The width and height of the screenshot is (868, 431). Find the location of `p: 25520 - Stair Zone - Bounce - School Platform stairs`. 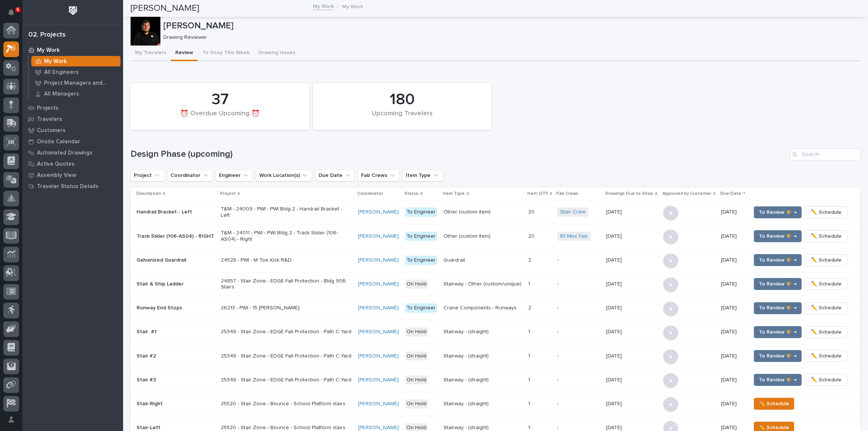

p: 25520 - Stair Zone - Bounce - School Platform stairs is located at coordinates (286, 404).